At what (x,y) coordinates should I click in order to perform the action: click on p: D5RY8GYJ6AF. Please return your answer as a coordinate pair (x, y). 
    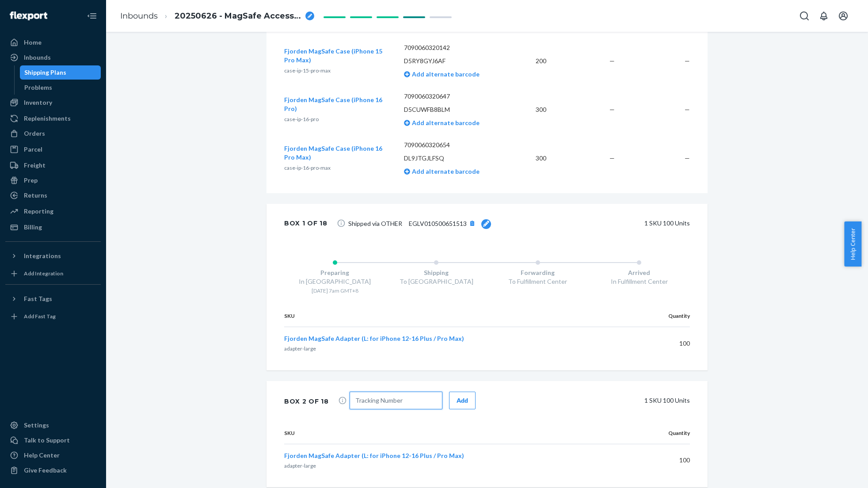
    Looking at the image, I should click on (453, 61).